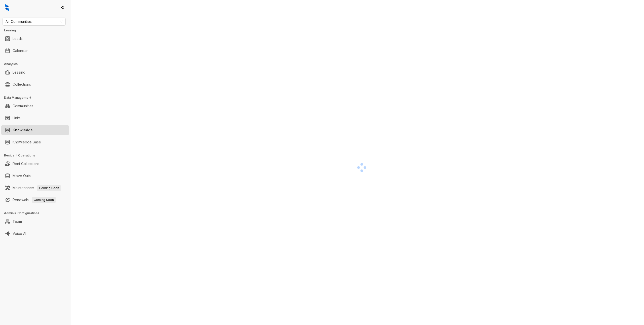 The width and height of the screenshot is (644, 325). I want to click on li: Renewals, so click(35, 200).